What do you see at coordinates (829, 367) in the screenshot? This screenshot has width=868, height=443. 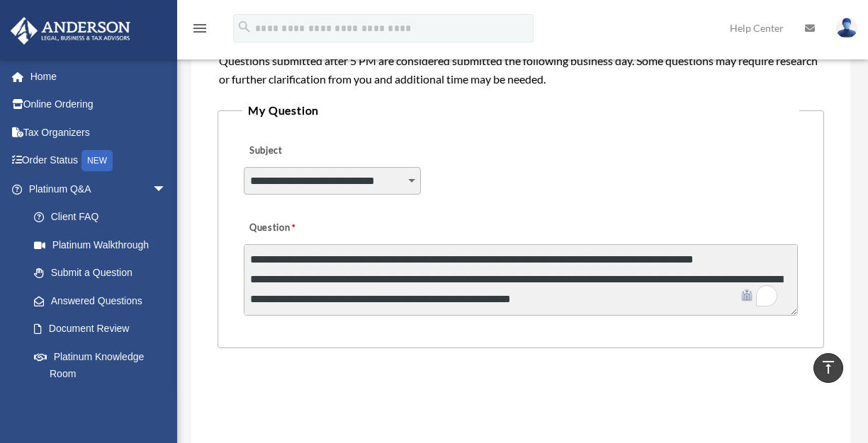 I see `i: vertical_align_top` at bounding box center [829, 367].